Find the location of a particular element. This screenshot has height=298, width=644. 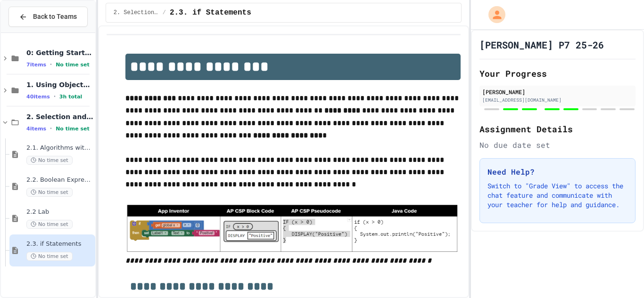

h3: Need Help? is located at coordinates (557, 172).